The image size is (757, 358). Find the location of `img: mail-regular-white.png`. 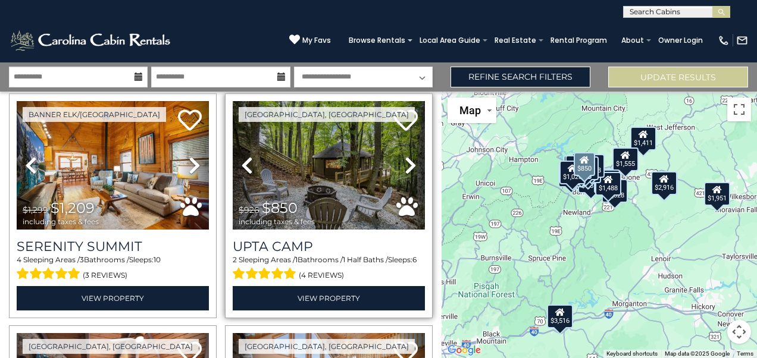

img: mail-regular-white.png is located at coordinates (742, 40).